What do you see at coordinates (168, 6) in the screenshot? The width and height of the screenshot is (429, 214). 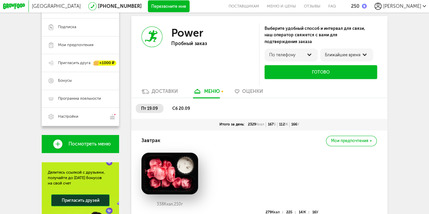 I see `button: Перезвоните мне` at bounding box center [168, 6].